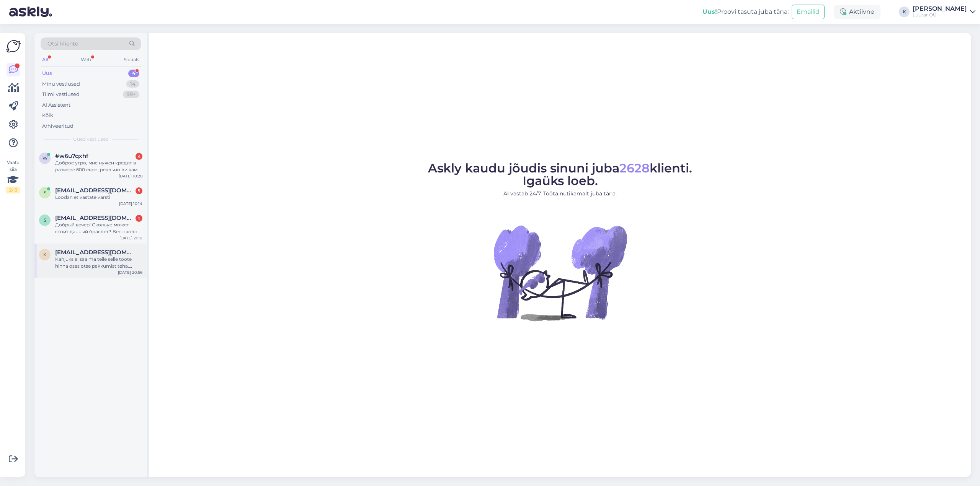 The height and width of the screenshot is (486, 980). I want to click on div: Minu vestlused, so click(61, 84).